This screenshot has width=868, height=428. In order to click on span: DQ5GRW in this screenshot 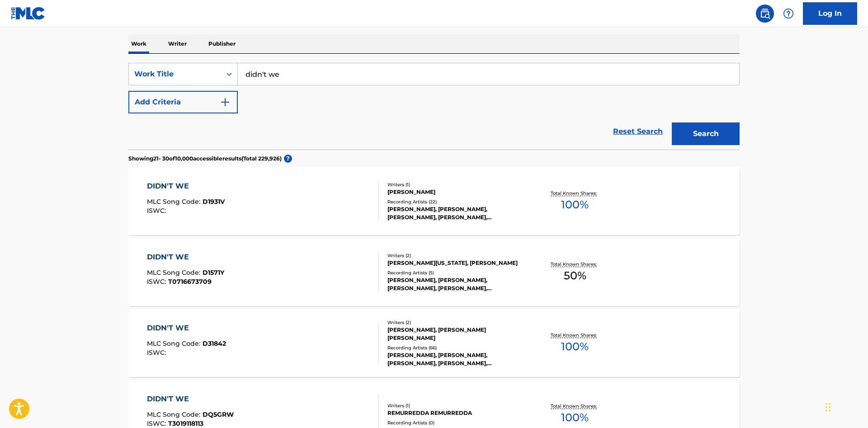, I will do `click(218, 414)`.